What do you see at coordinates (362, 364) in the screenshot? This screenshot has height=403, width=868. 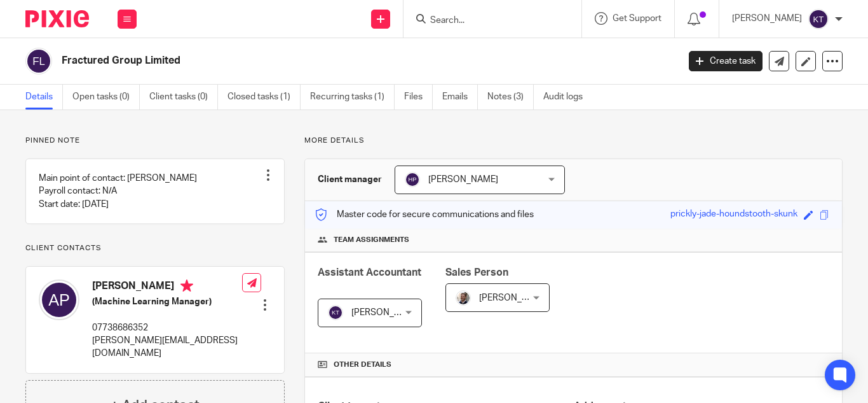 I see `span: Other details` at bounding box center [362, 364].